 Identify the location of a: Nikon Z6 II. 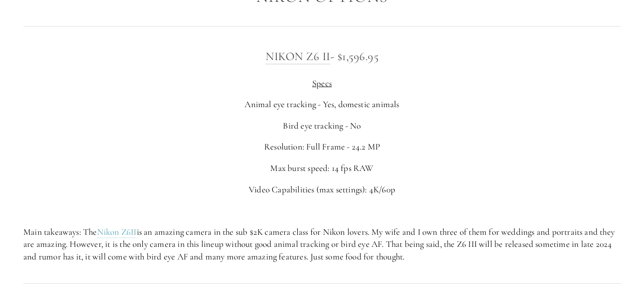
(298, 57).